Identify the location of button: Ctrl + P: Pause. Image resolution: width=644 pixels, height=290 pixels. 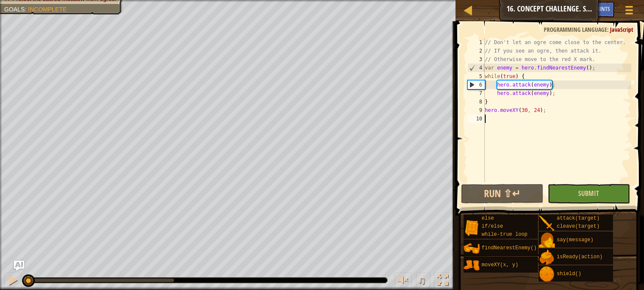
(13, 281).